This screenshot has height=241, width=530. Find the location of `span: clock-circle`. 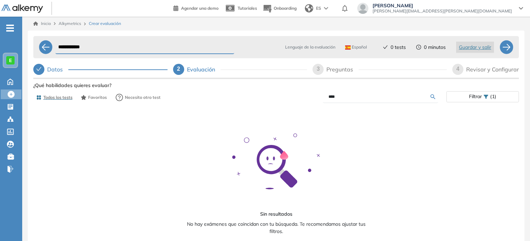

span: clock-circle is located at coordinates (418, 47).